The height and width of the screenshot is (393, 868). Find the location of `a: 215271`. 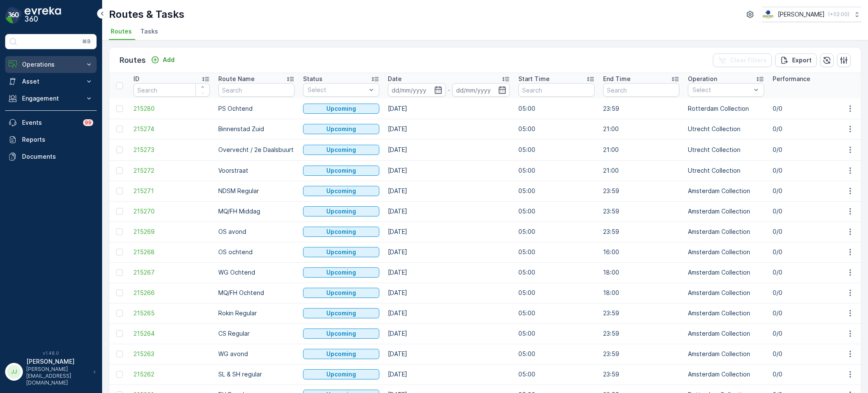

a: 215271 is located at coordinates (171, 191).